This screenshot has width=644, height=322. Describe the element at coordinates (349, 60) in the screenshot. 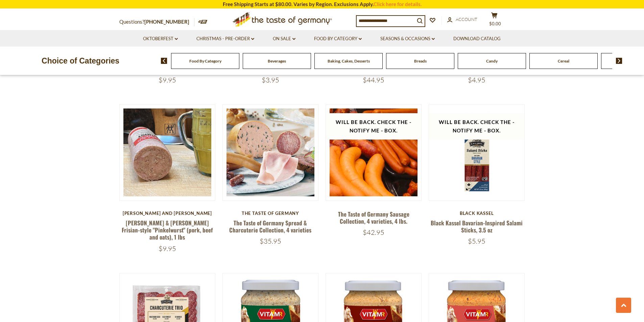

I see `a: Baking, Cakes, Desserts` at that location.